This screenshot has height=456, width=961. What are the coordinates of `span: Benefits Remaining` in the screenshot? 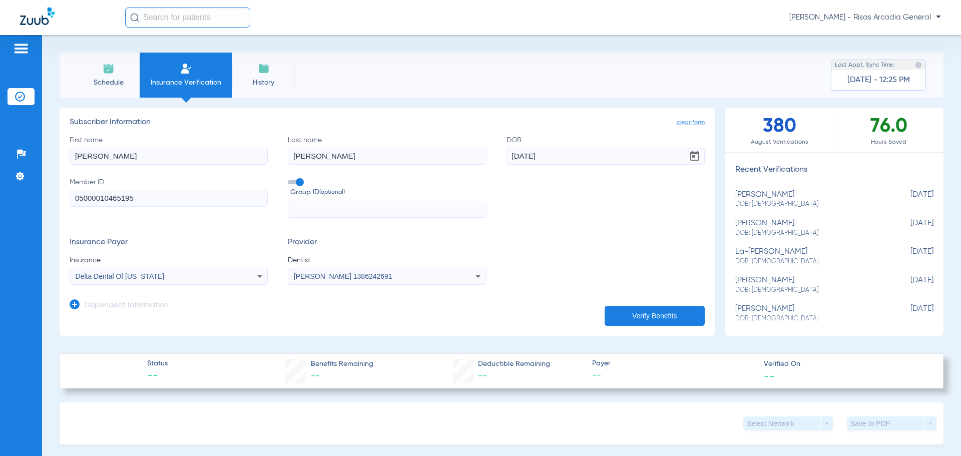 It's located at (342, 364).